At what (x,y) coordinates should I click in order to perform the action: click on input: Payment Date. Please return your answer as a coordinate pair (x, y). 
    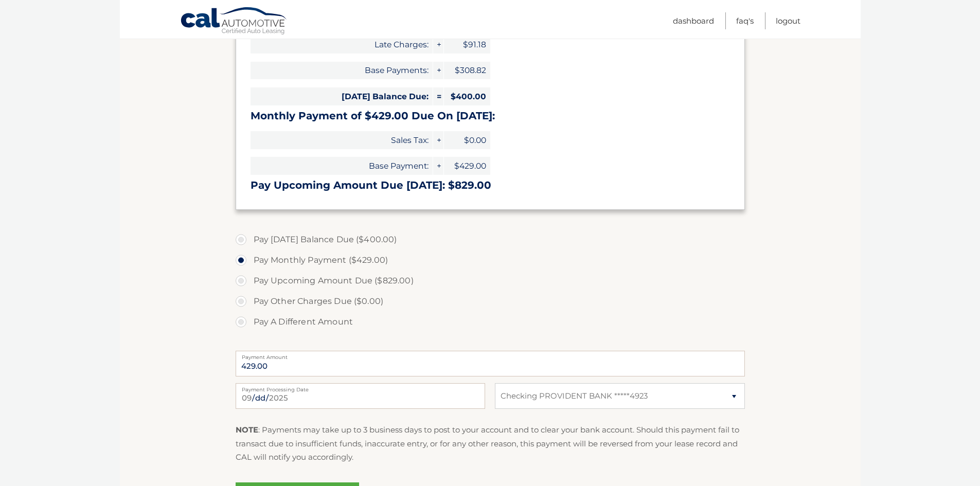
    Looking at the image, I should click on (360, 396).